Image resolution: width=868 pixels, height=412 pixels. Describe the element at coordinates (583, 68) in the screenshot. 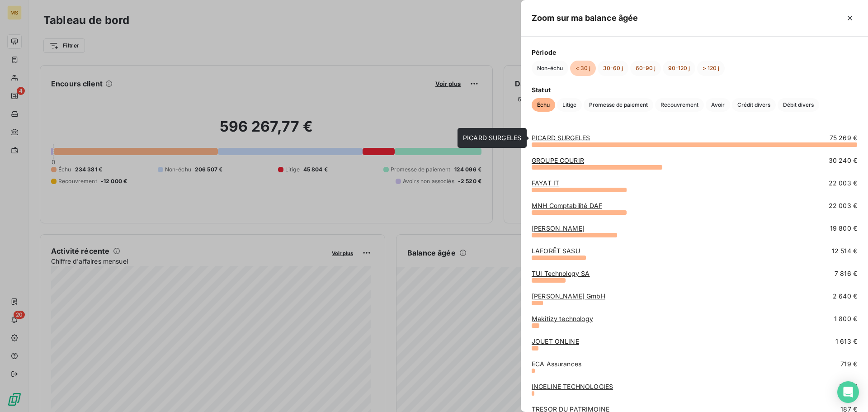

I see `button: < 30 j` at that location.